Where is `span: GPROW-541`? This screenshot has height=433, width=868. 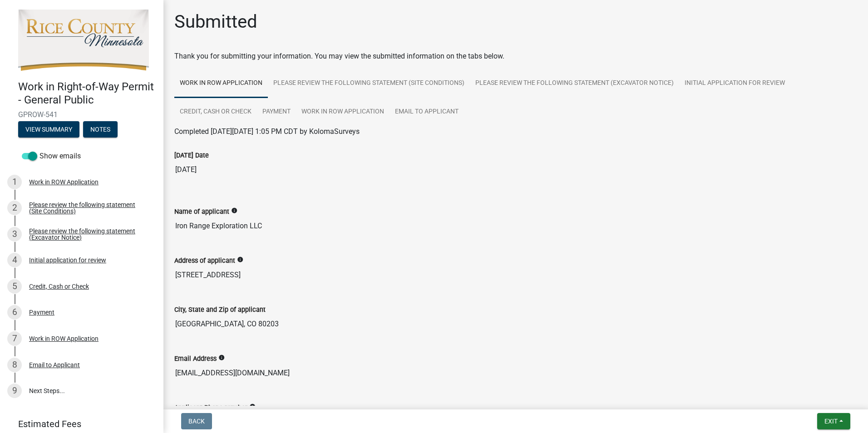
span: GPROW-541 is located at coordinates (82, 115).